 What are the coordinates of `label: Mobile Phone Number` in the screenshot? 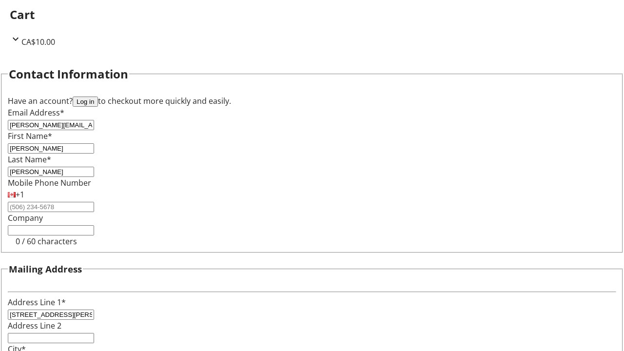 It's located at (49, 183).